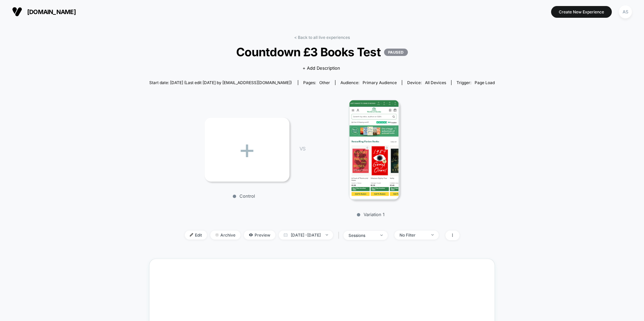  I want to click on span: Archive, so click(225, 235).